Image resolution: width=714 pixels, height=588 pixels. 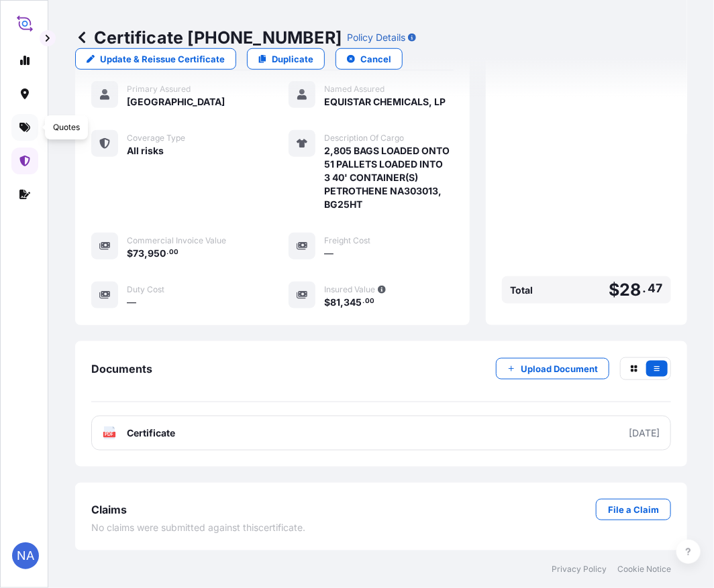 What do you see at coordinates (656, 288) in the screenshot?
I see `span: 47` at bounding box center [656, 288].